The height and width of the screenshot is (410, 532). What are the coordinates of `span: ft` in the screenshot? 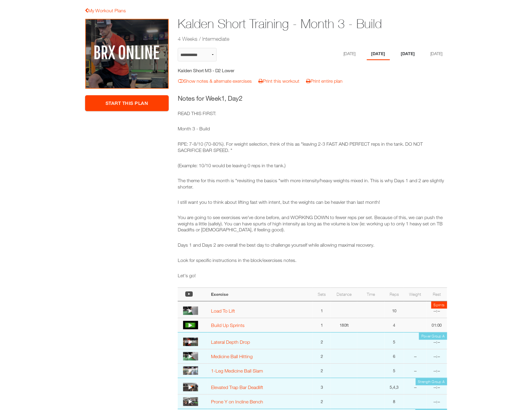 It's located at (348, 325).